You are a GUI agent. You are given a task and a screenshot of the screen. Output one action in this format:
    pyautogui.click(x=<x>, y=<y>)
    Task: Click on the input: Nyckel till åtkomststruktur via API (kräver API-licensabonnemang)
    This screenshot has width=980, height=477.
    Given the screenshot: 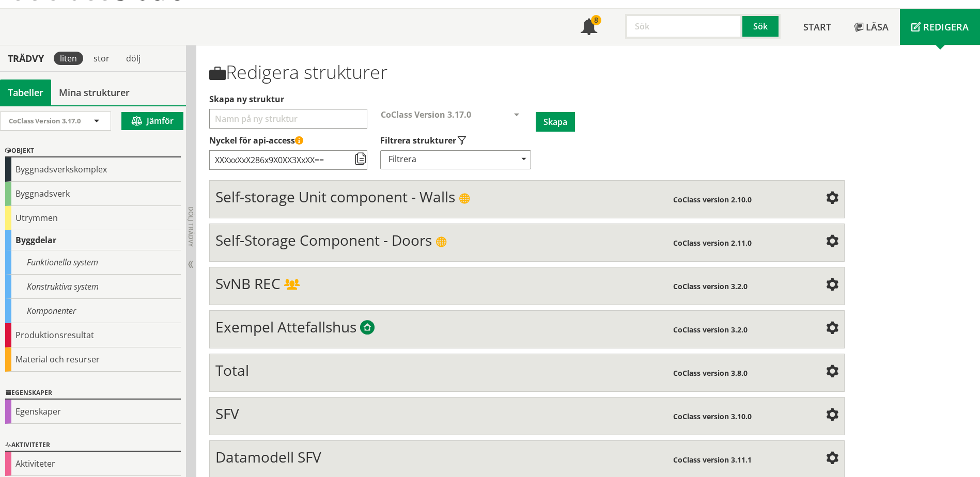 What is the action you would take?
    pyautogui.click(x=288, y=160)
    